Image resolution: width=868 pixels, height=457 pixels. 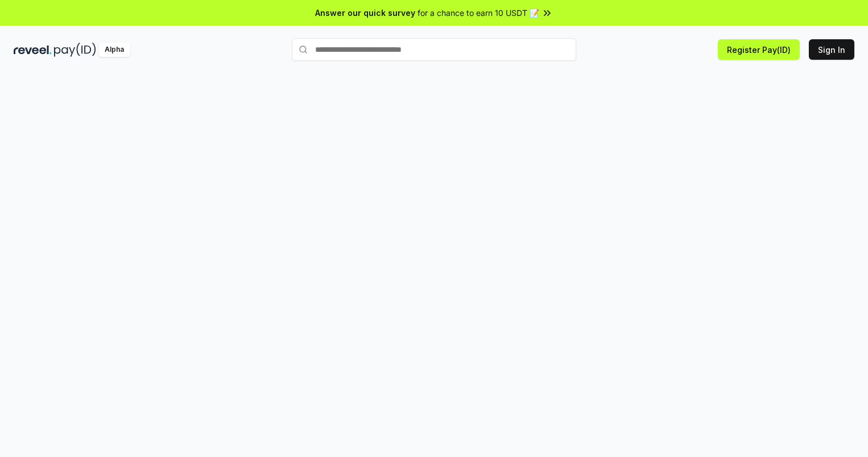 I want to click on button: Register Pay(ID), so click(x=759, y=50).